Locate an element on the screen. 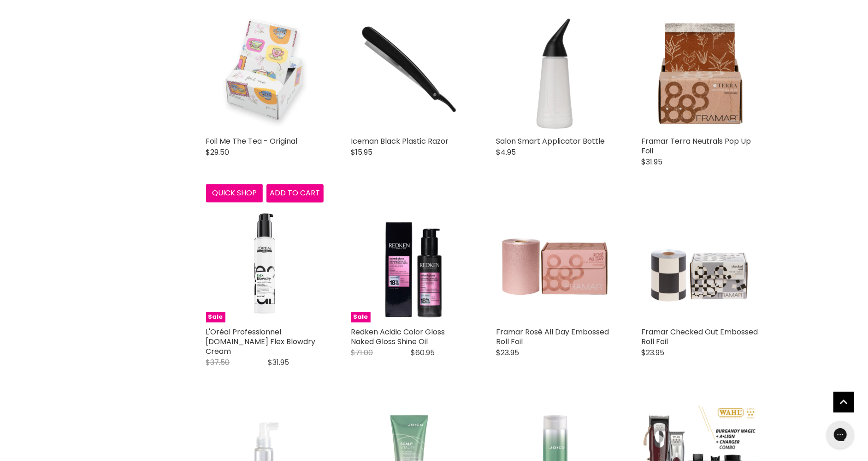  span: Add to cart is located at coordinates (295, 192).